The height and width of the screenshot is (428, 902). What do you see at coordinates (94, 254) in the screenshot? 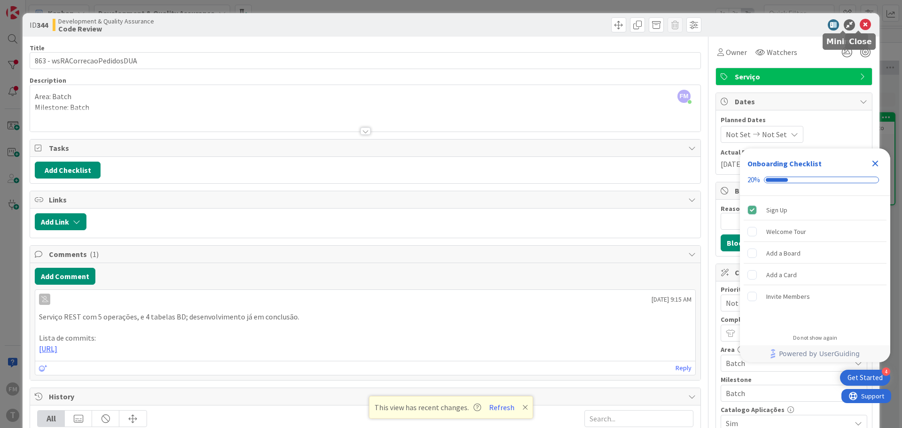
I see `span: ( 1 )` at bounding box center [94, 254].